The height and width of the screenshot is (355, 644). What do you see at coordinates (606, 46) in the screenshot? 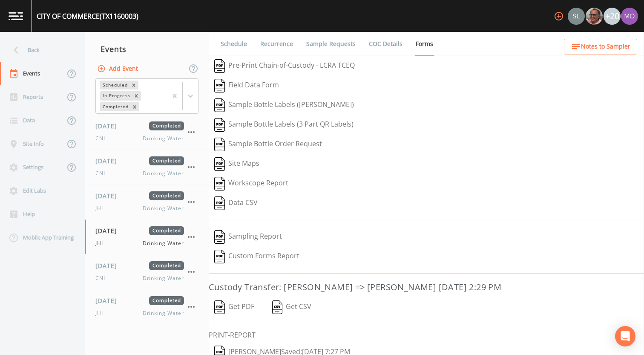
I see `span: Notes to Sampler` at bounding box center [606, 46].